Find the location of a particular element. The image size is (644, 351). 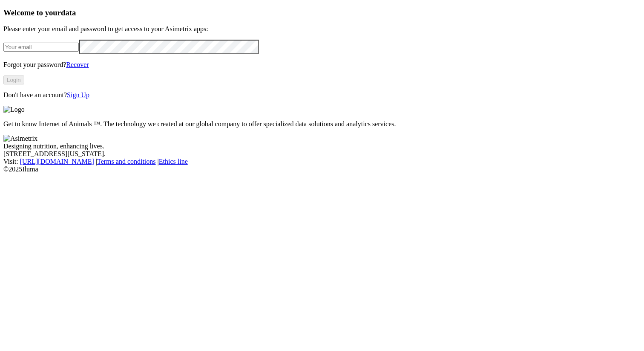

a: Recover is located at coordinates (77, 64).